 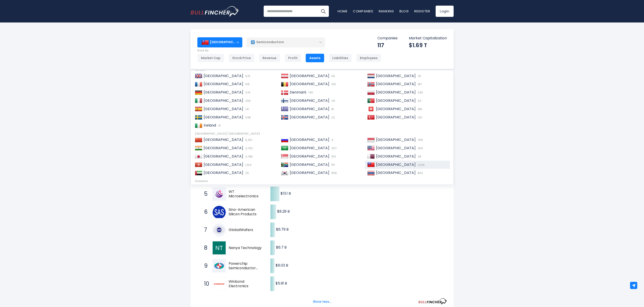 I want to click on span: 802, so click(x=420, y=173).